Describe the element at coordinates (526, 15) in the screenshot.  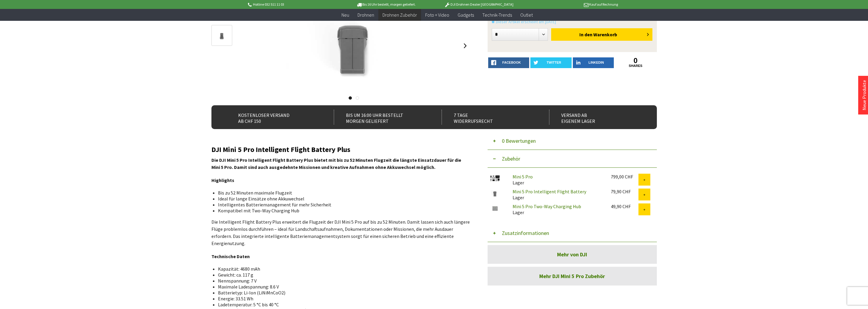
I see `span: Outlet` at that location.